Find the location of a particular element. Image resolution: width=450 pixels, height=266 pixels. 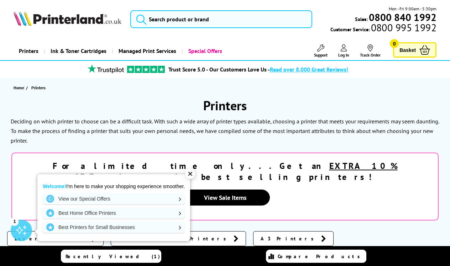

span: 0 is located at coordinates (394, 43).